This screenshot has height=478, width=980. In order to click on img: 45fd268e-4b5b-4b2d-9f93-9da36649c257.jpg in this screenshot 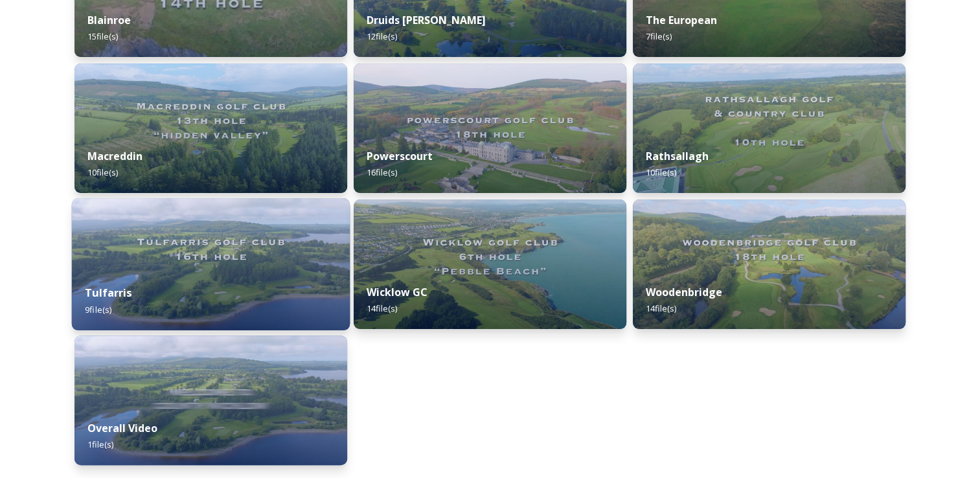, I will do `click(490, 128)`.